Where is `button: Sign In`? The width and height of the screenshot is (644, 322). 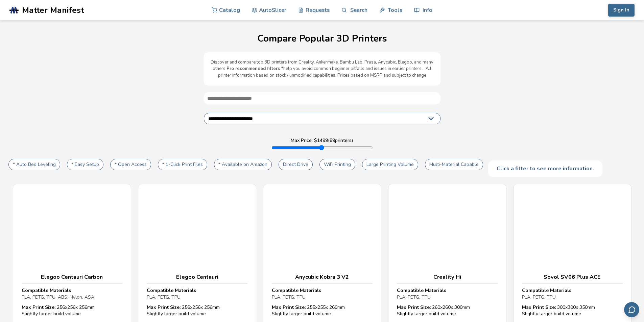
button: Sign In is located at coordinates (622, 10).